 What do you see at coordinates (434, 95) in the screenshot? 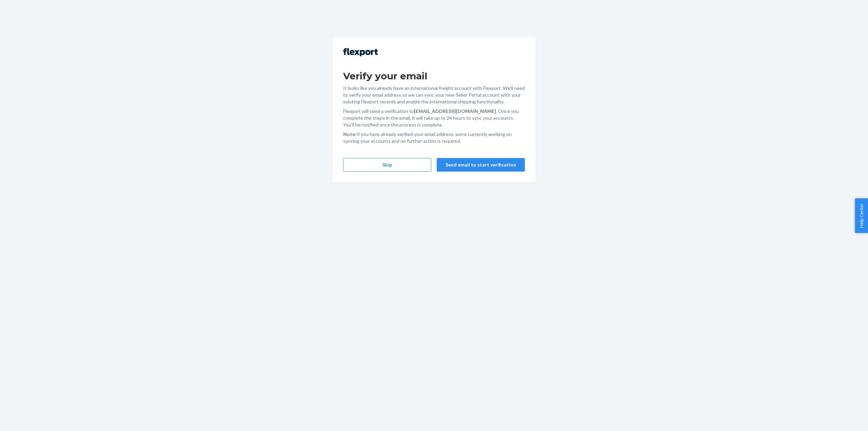
I see `p: It looks like you already have an international freight account with Flexport. We'll need to veri...` at bounding box center [434, 95].